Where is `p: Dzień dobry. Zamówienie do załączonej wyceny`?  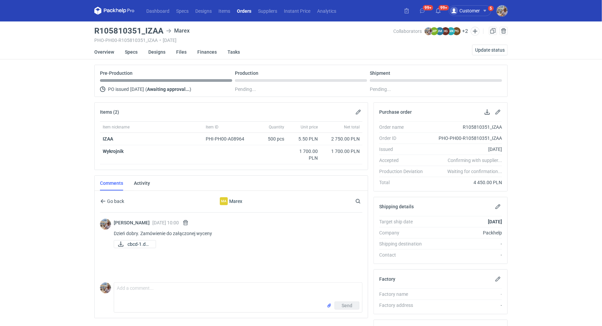
p: Dzień dobry. Zamówienie do załączonej wyceny is located at coordinates (235, 234).